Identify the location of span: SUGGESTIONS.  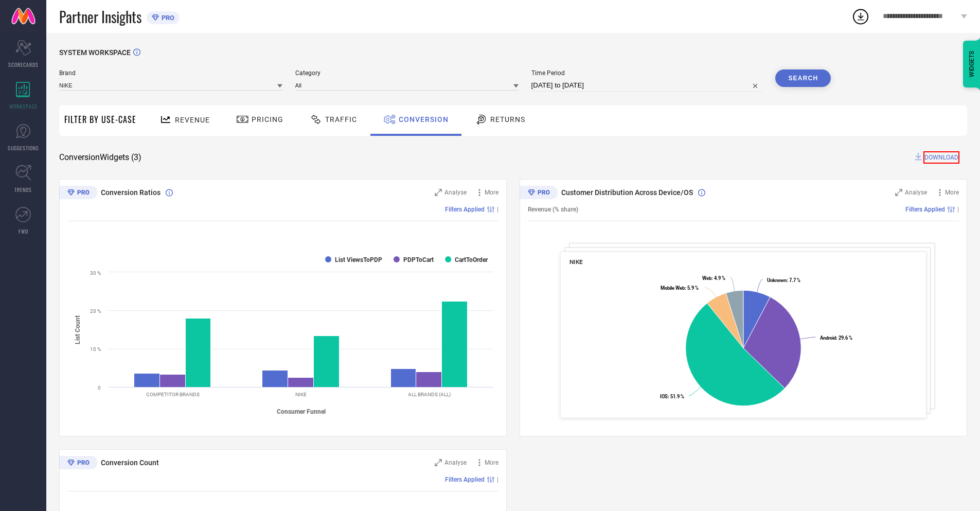
(23, 148).